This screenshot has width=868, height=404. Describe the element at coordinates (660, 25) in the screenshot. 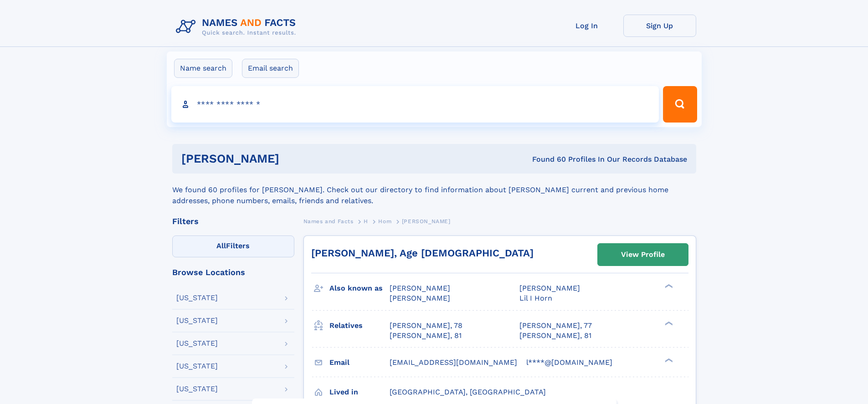

I see `a: Sign Up` at that location.